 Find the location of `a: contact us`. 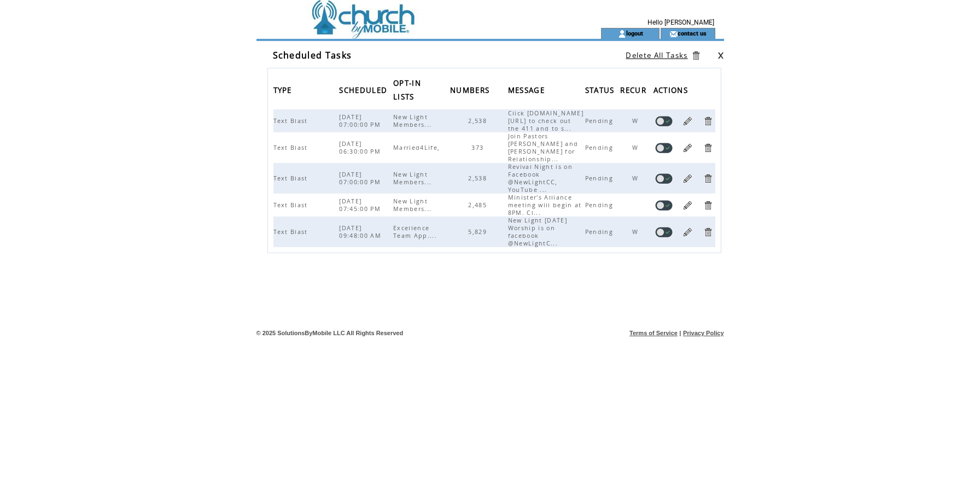

a: contact us is located at coordinates (691, 33).